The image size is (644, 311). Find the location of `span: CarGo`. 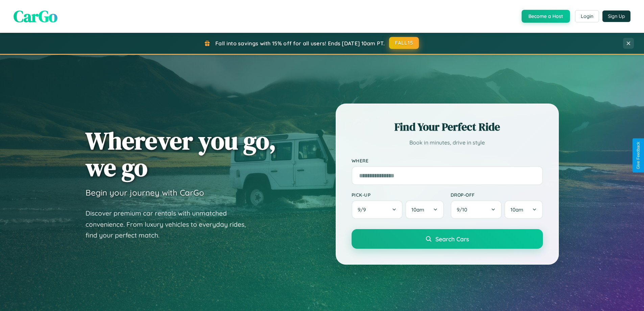

span: CarGo is located at coordinates (35, 16).